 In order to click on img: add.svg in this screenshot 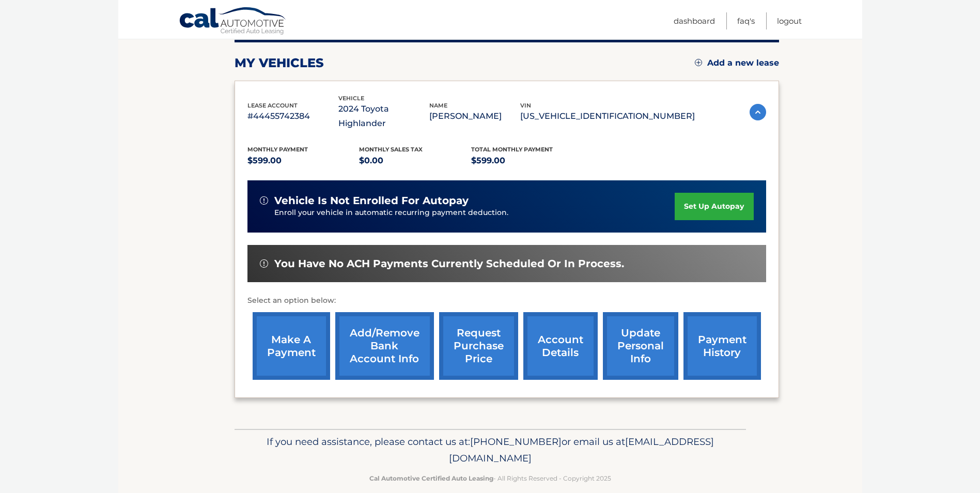, I will do `click(698, 62)`.